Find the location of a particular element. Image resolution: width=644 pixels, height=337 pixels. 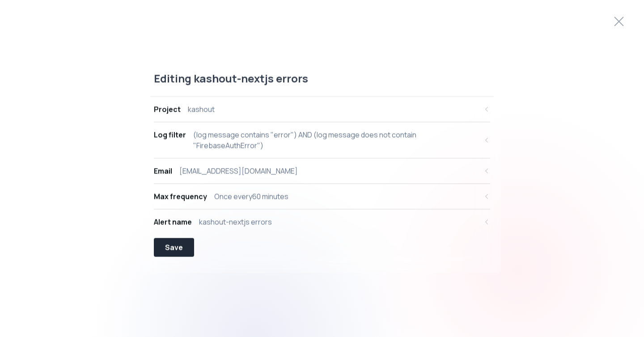

div: Email is located at coordinates (163, 171).